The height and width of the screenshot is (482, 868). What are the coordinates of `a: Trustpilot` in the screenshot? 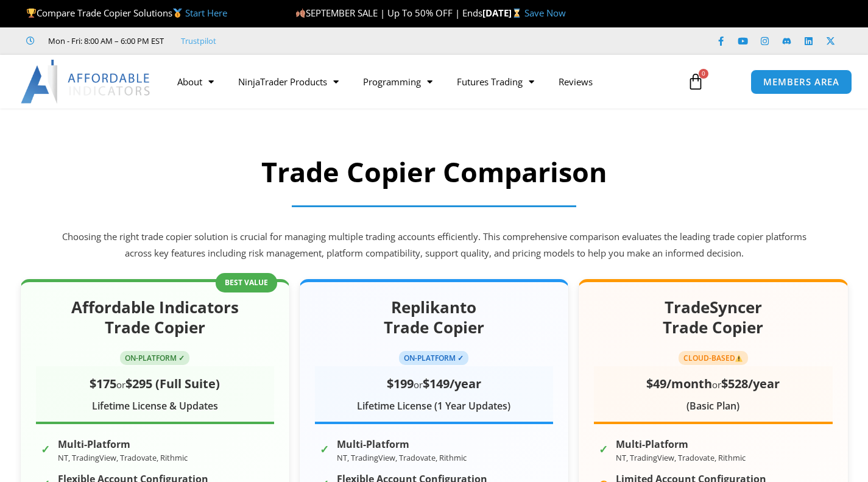 It's located at (198, 41).